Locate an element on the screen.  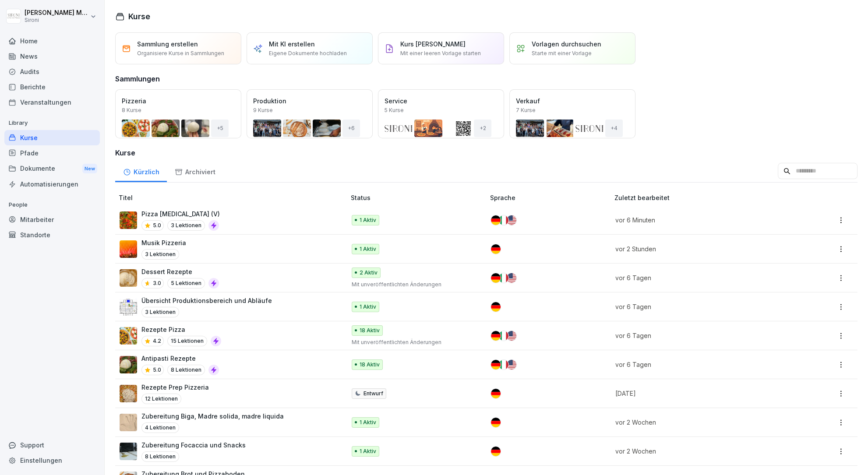
a: News is located at coordinates (52, 56).